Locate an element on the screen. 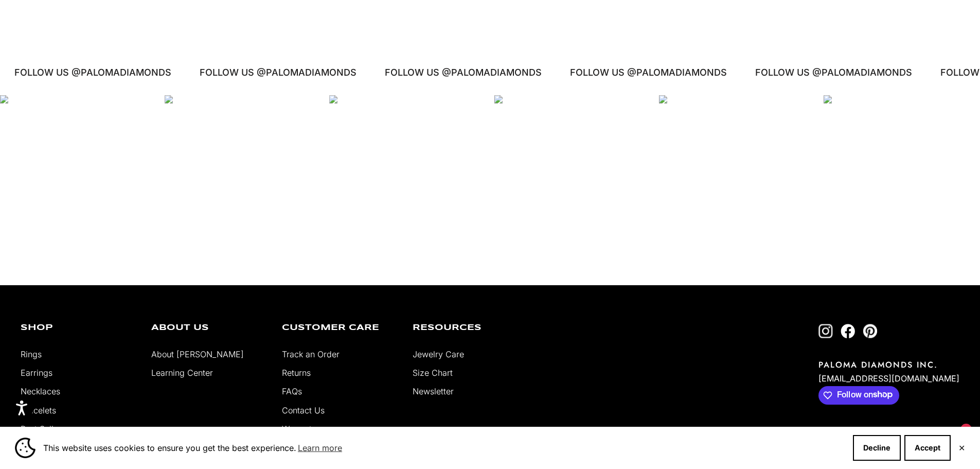 This screenshot has width=980, height=469. a: Jewelry Care is located at coordinates (439, 354).